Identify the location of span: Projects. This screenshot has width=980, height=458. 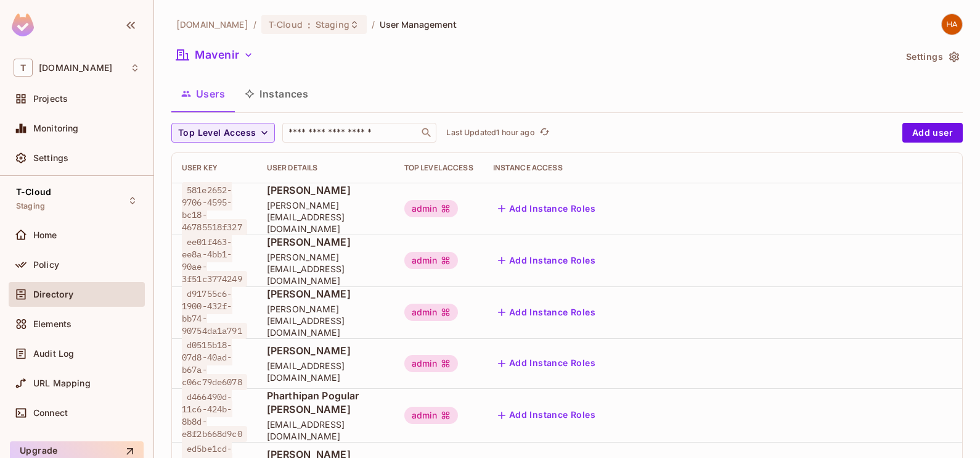
(51, 99).